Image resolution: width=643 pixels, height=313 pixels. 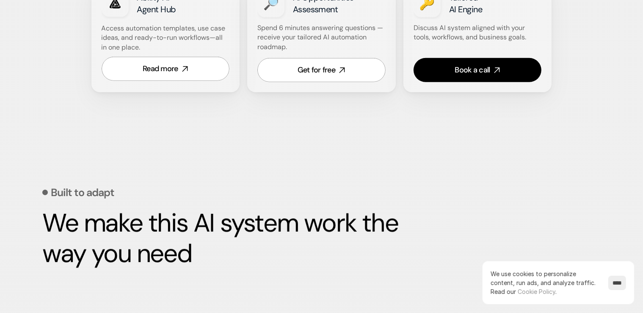 I want to click on p: Built to adapt, so click(x=83, y=192).